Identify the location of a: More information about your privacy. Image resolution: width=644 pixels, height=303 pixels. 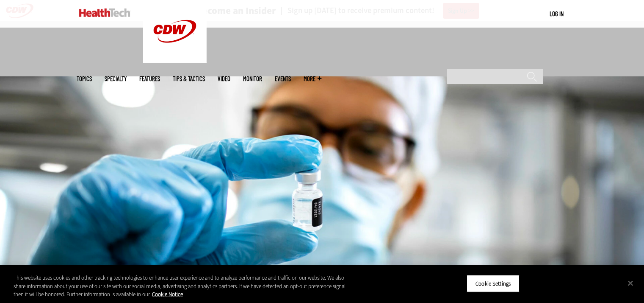
(167, 294).